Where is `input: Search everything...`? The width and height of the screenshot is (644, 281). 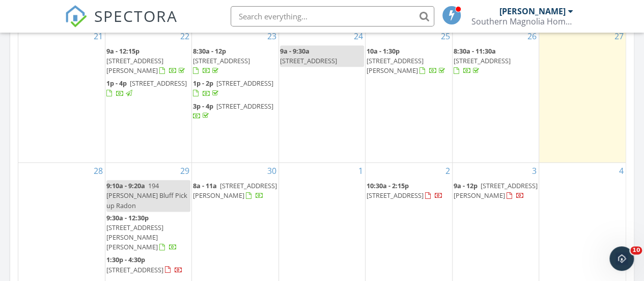
input: Search everything... is located at coordinates (332, 16).